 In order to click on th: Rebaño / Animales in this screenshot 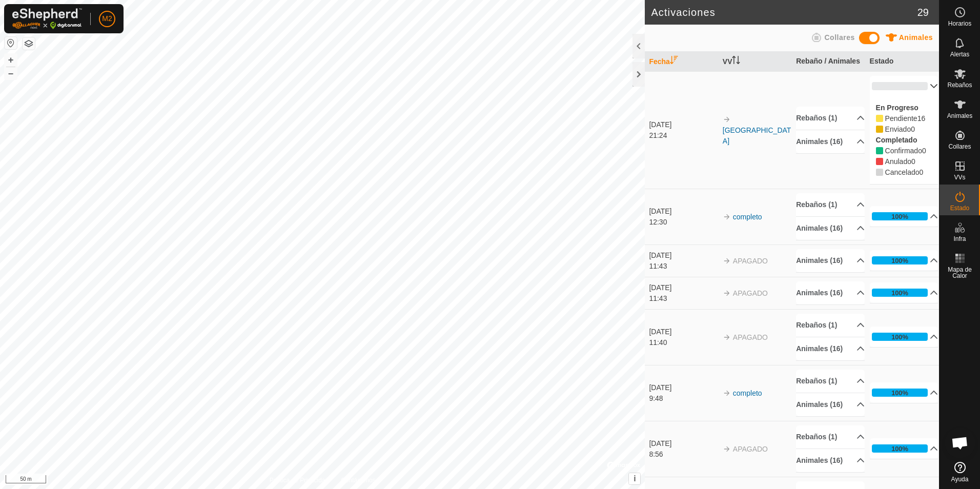, I will do `click(828, 62)`.